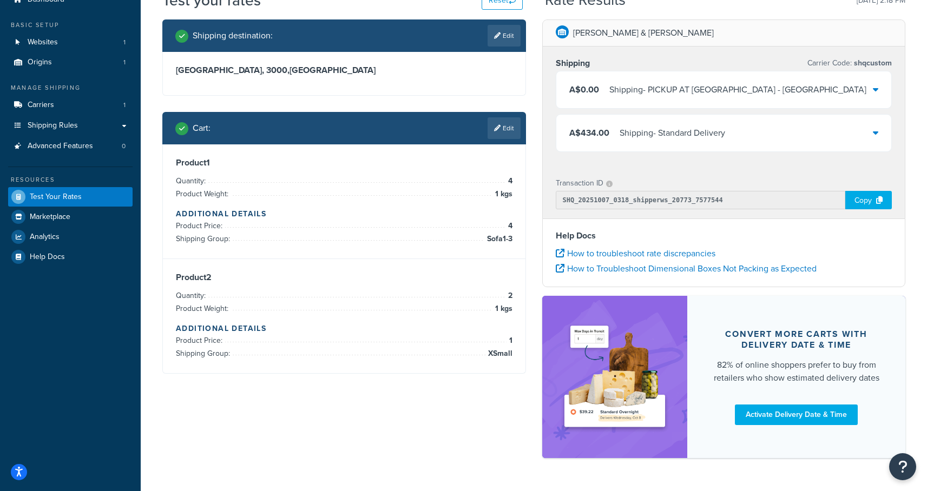 This screenshot has width=927, height=491. Describe the element at coordinates (44, 237) in the screenshot. I see `span: Analytics` at that location.